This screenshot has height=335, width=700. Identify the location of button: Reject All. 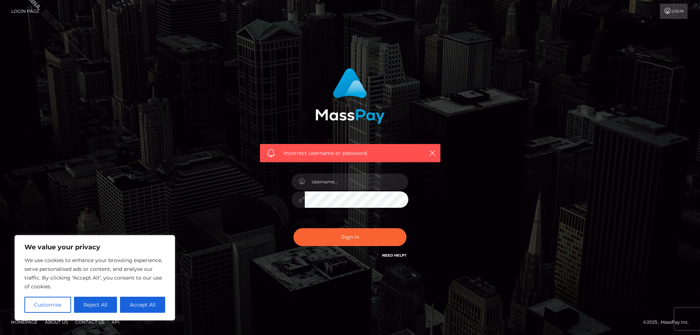
(95, 305).